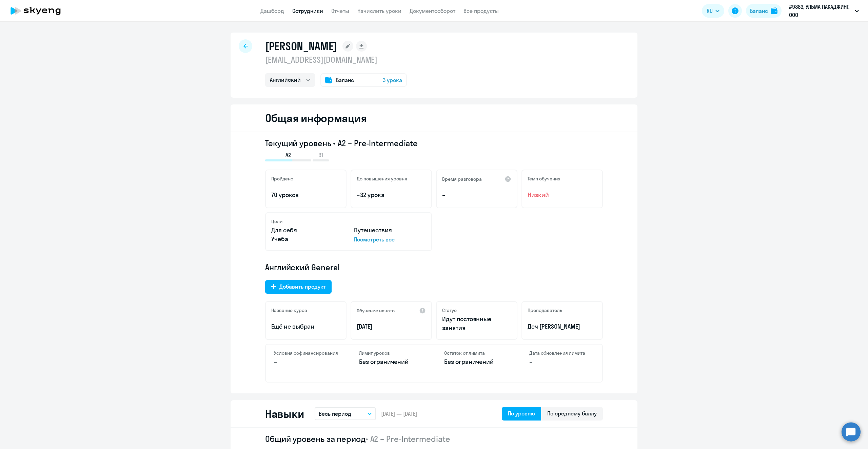 The width and height of the screenshot is (868, 449). What do you see at coordinates (289, 310) in the screenshot?
I see `h5: Название курса` at bounding box center [289, 310].